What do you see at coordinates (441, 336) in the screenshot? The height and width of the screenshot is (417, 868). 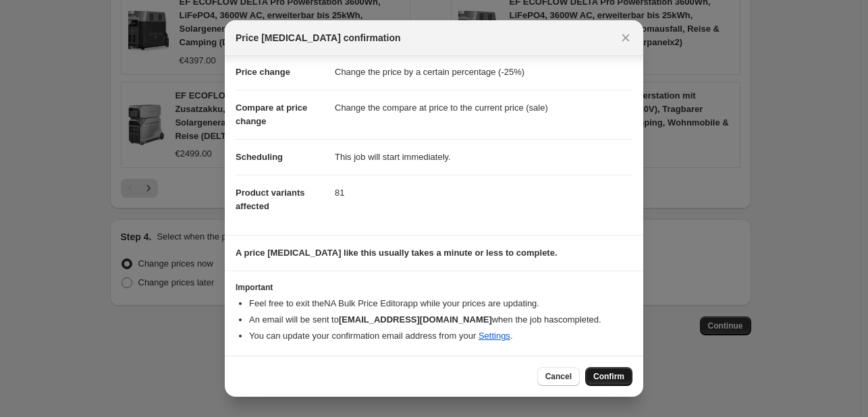 I see `li: You can update your confirmation email address from your .` at bounding box center [441, 336].